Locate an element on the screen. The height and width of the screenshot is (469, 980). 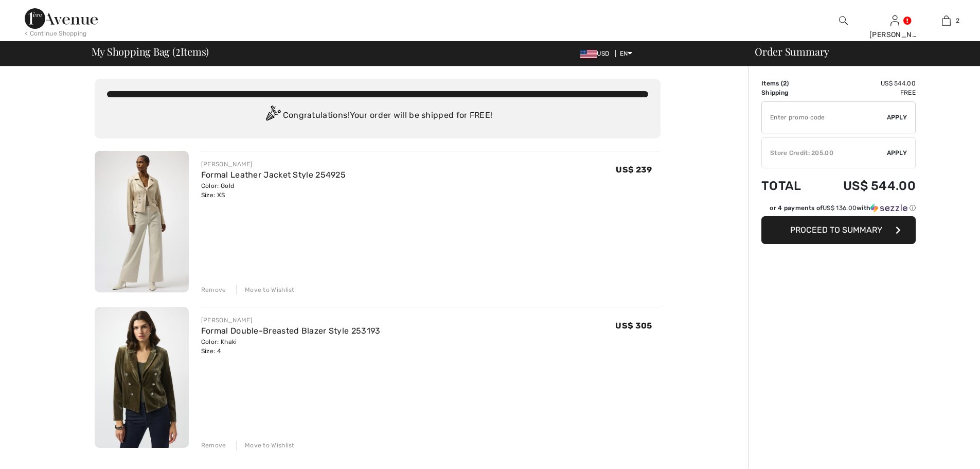
img: My Bag is located at coordinates (946, 21).